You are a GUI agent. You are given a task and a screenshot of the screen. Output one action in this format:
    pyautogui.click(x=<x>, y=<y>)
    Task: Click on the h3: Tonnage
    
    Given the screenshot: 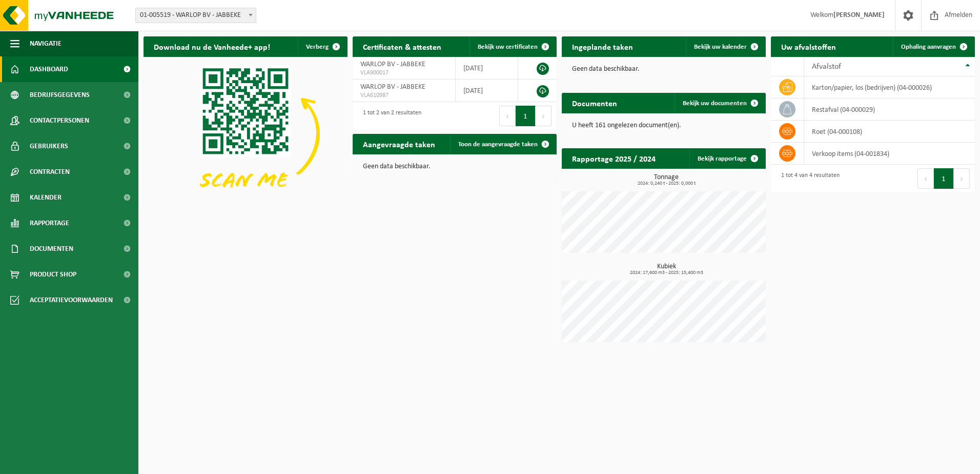 What is the action you would take?
    pyautogui.click(x=666, y=180)
    